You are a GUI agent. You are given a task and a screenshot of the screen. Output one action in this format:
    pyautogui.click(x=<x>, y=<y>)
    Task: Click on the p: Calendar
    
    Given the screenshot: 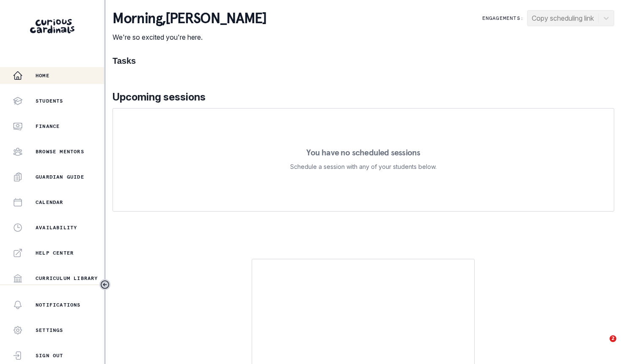 What is the action you would take?
    pyautogui.click(x=49, y=203)
    